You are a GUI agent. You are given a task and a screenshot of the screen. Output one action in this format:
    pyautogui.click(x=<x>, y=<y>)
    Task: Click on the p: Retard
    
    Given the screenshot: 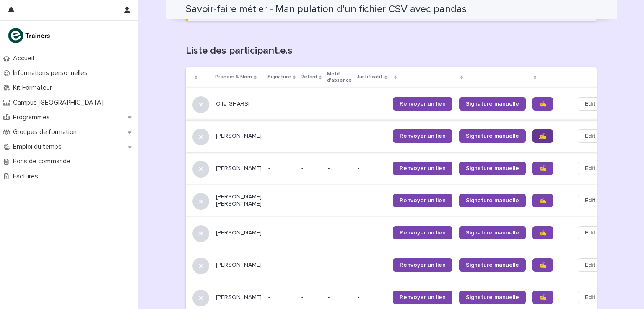 What is the action you would take?
    pyautogui.click(x=309, y=77)
    